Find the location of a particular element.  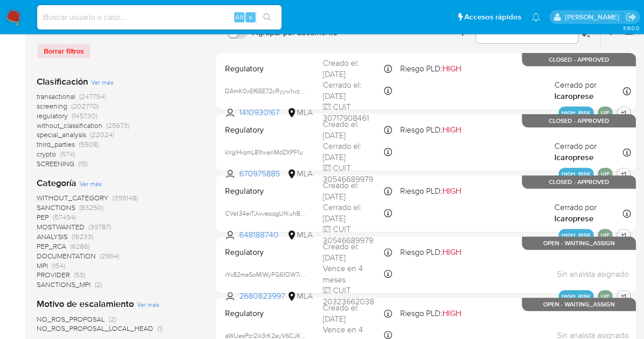

span: Accesos rápidos is located at coordinates (493, 17).